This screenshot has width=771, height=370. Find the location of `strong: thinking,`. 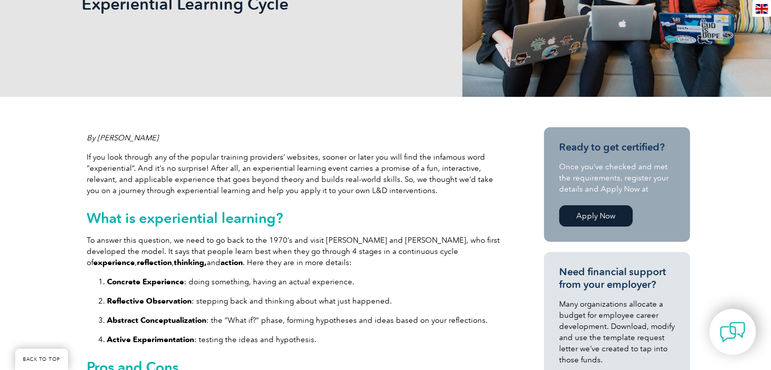

strong: thinking, is located at coordinates (190, 262).